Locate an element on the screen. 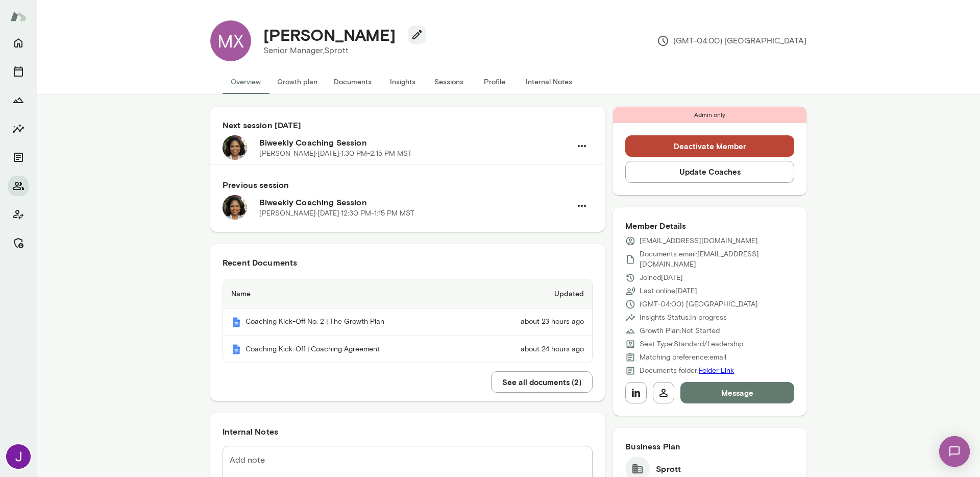  p: Senior Manager, Sprott is located at coordinates (341, 50).